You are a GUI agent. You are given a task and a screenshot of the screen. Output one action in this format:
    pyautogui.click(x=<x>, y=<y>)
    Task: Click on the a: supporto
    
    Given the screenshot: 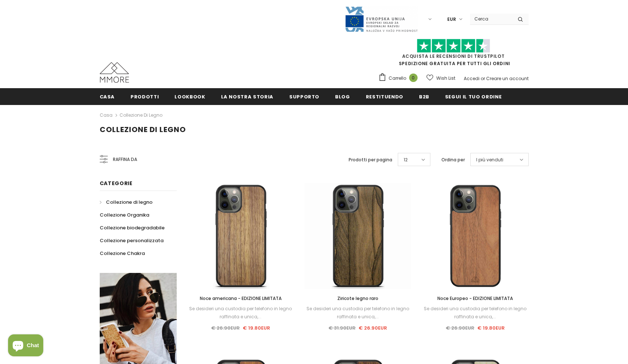 What is the action you would take?
    pyautogui.click(x=304, y=96)
    